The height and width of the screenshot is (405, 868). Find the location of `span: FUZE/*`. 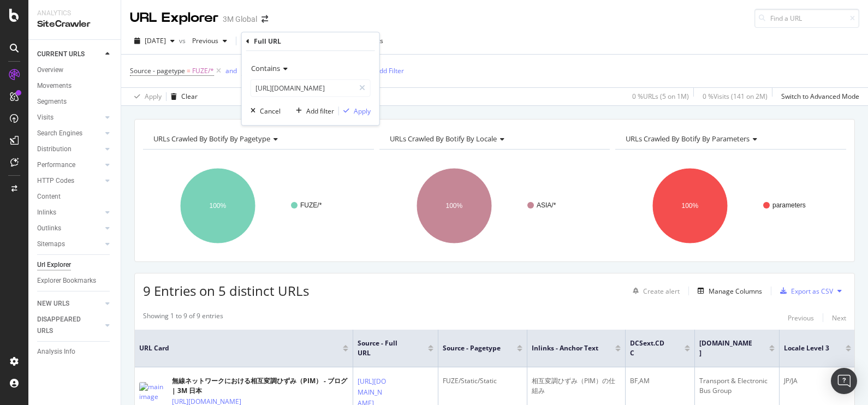

span: FUZE/* is located at coordinates (203, 71).